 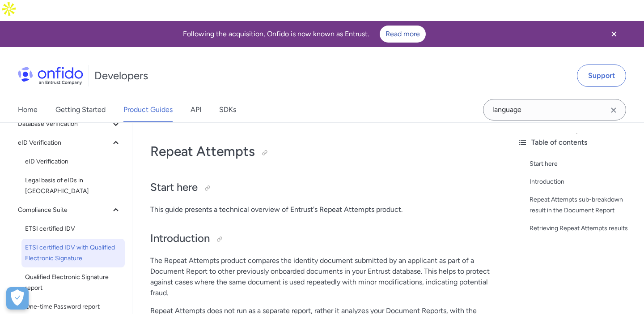 What do you see at coordinates (196, 110) in the screenshot?
I see `a: API` at bounding box center [196, 110].